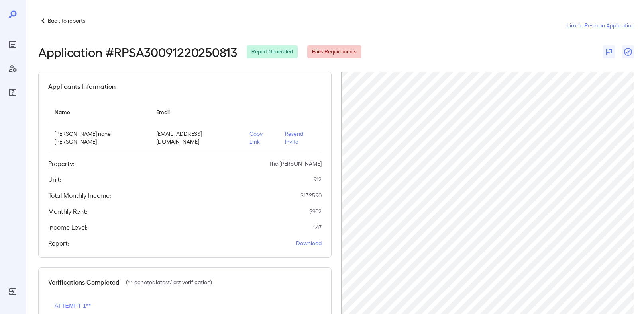 The width and height of the screenshot is (644, 314). Describe the element at coordinates (309, 244) in the screenshot. I see `a: Download` at that location.